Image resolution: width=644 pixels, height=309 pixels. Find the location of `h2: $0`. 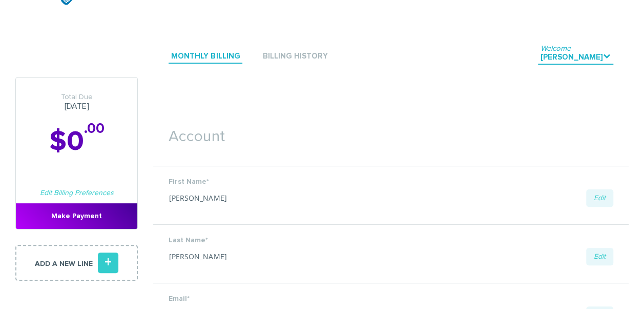

h2: $0 is located at coordinates (77, 142).